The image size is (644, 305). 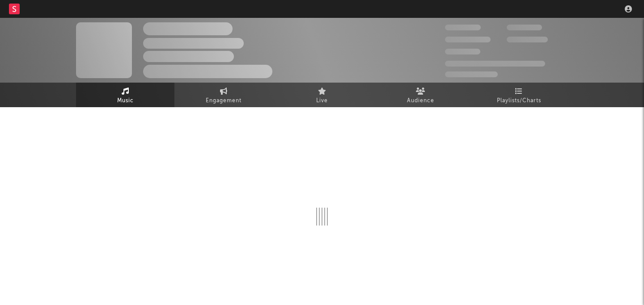 What do you see at coordinates (322, 95) in the screenshot?
I see `a: Live` at bounding box center [322, 95].